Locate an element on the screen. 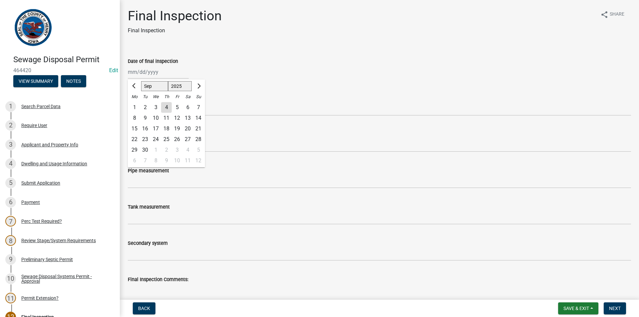 The height and width of the screenshot is (317, 639). div: 20 is located at coordinates (188, 129).